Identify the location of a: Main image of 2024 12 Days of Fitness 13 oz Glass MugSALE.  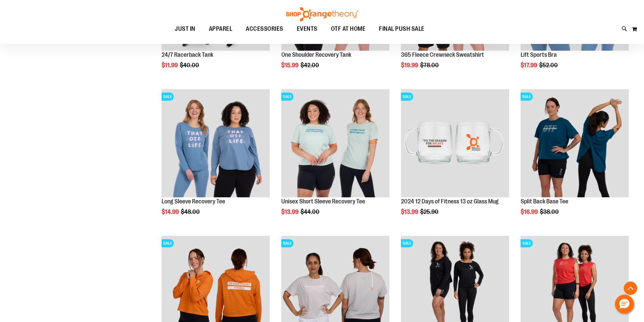
(455, 144).